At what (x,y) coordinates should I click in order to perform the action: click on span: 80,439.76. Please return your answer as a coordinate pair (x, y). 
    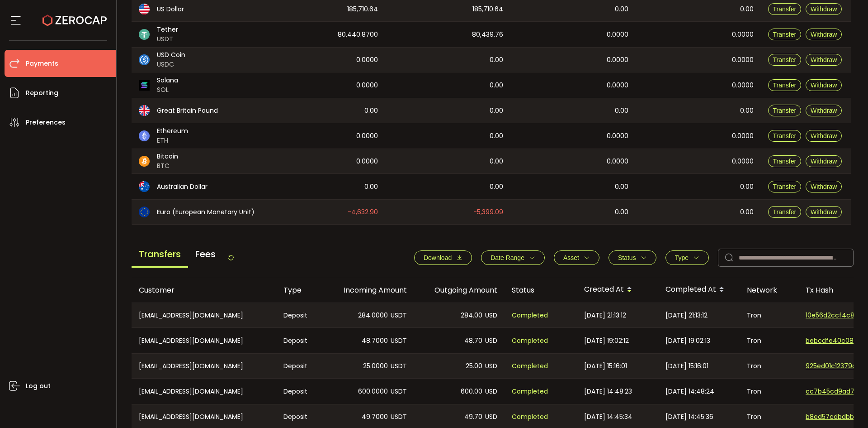
    Looking at the image, I should click on (487, 35).